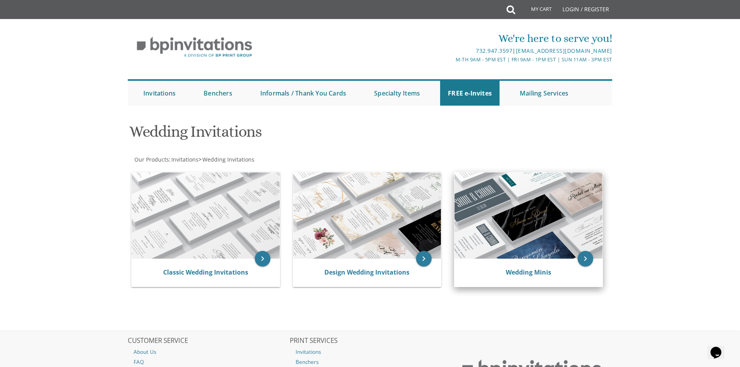  I want to click on a: Mailing Services, so click(544, 93).